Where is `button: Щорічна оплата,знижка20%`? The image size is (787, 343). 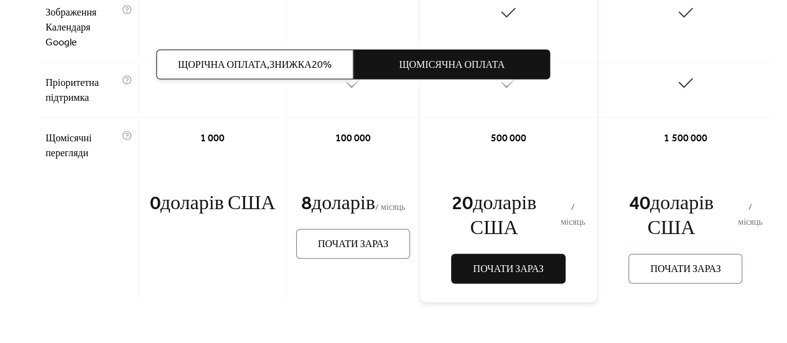 button: Щорічна оплата,знижка20% is located at coordinates (254, 65).